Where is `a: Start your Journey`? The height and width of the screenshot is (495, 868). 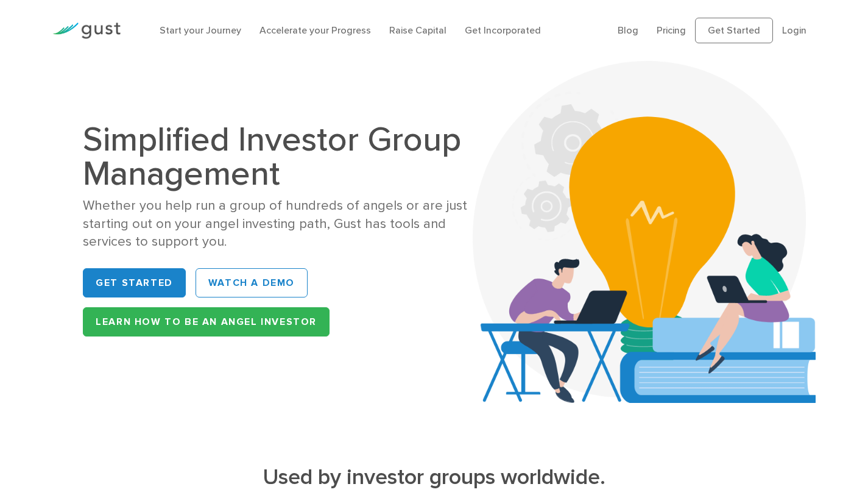
a: Start your Journey is located at coordinates (200, 30).